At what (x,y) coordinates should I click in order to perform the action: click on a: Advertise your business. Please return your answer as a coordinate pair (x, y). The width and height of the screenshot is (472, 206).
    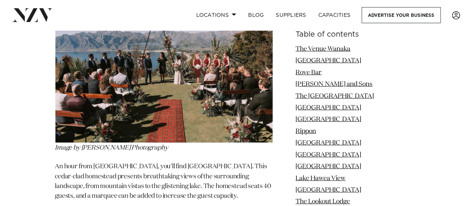
    Looking at the image, I should click on (401, 15).